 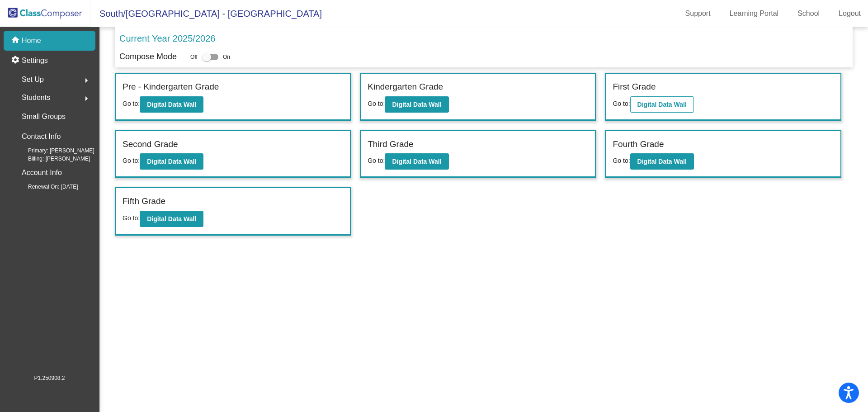 I want to click on a: Learning Portal, so click(x=754, y=13).